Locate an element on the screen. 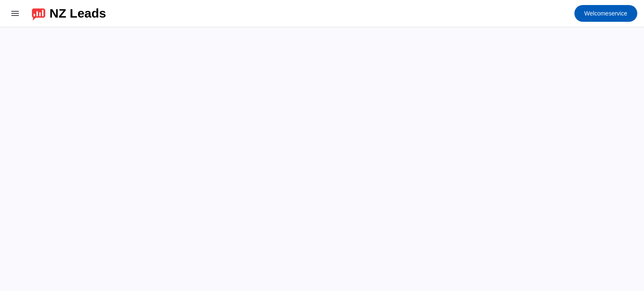 The width and height of the screenshot is (644, 291). div: NZ Leads is located at coordinates (77, 13).